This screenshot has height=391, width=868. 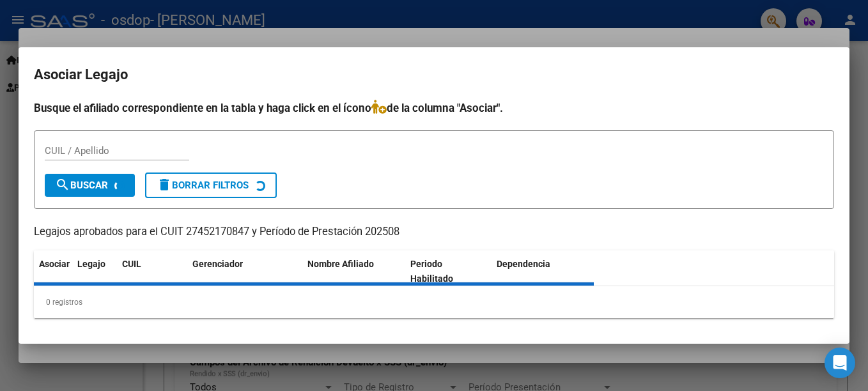 What do you see at coordinates (434, 232) in the screenshot?
I see `p: Legajos aprobados para el CUIT 27452170847 y Período de Prestación 202508` at bounding box center [434, 232].